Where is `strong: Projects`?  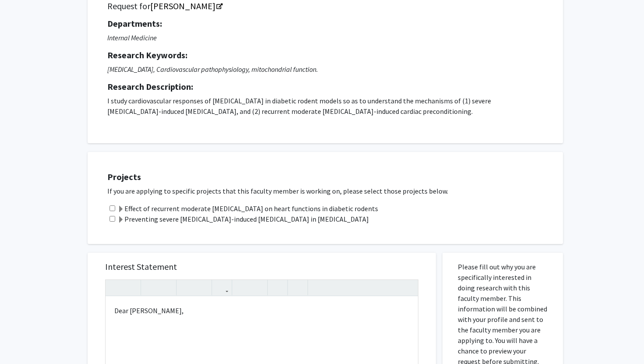 strong: Projects is located at coordinates (124, 176).